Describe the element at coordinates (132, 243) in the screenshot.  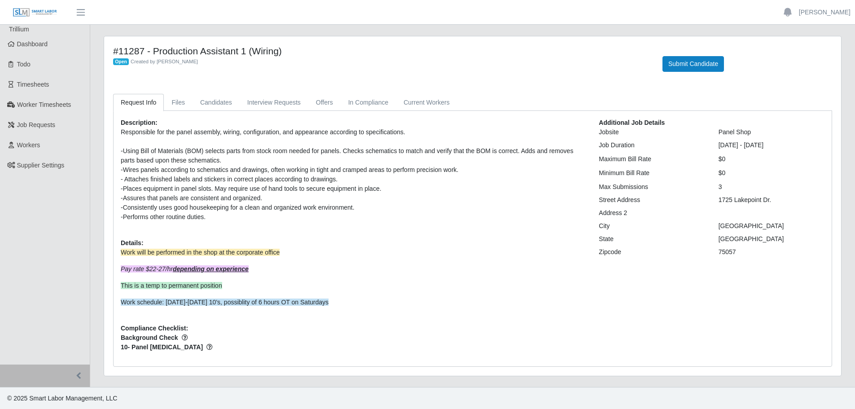
I see `b: Details:` at that location.